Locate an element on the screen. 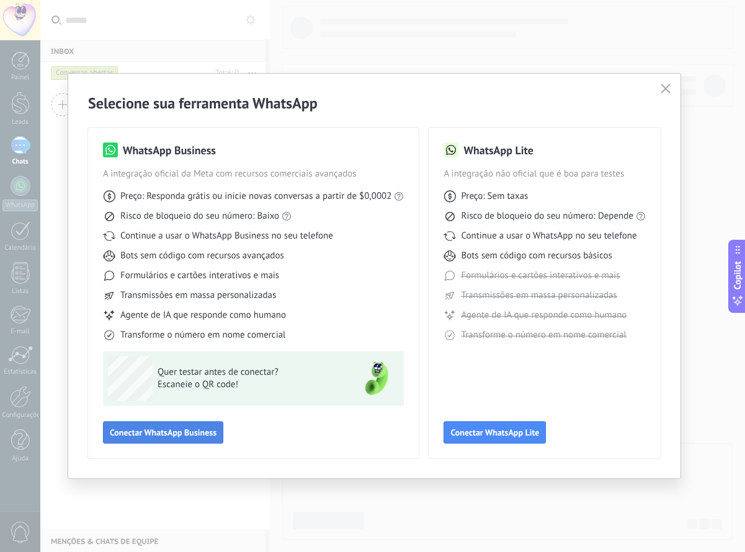 The width and height of the screenshot is (745, 552). span: A integração não oficial que é boa para testes is located at coordinates (544, 174).